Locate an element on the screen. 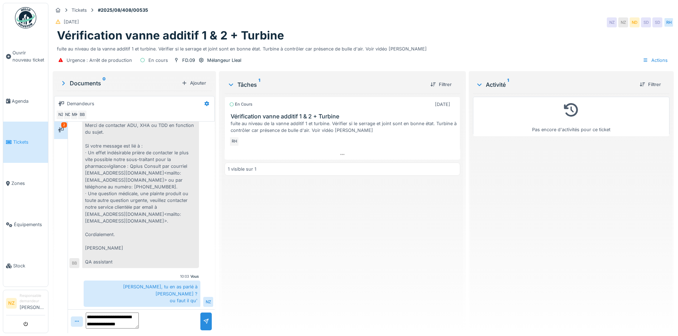  a: Tickets is located at coordinates (26, 142).